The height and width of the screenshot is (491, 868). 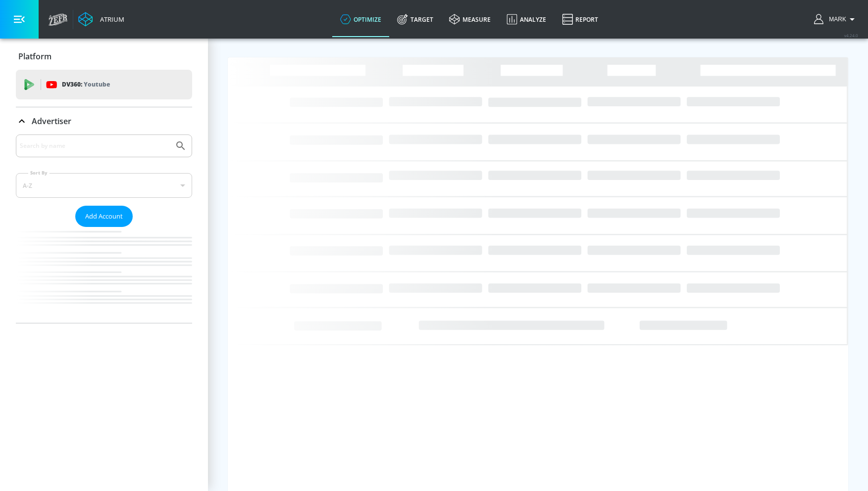 What do you see at coordinates (104, 56) in the screenshot?
I see `div: Platform` at bounding box center [104, 56].